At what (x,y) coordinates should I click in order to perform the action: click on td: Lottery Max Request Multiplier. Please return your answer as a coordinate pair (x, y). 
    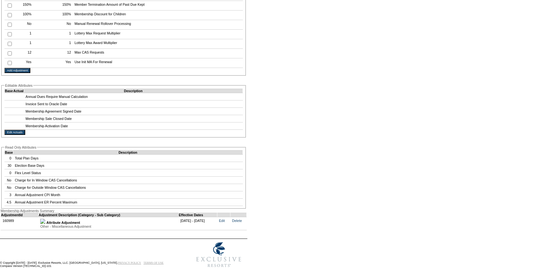
    Looking at the image, I should click on (158, 34).